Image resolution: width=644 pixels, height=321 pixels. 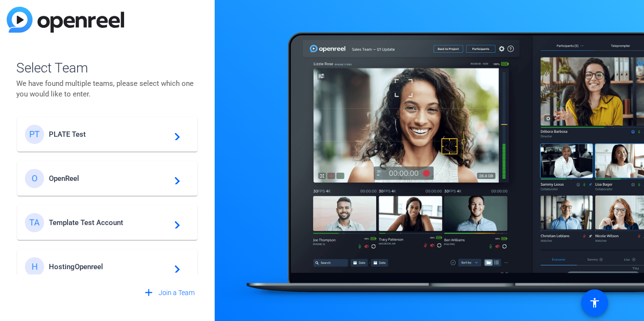 What do you see at coordinates (107, 89) in the screenshot?
I see `p: We have found multiple teams, please select which one you would like to enter.` at bounding box center [107, 89].